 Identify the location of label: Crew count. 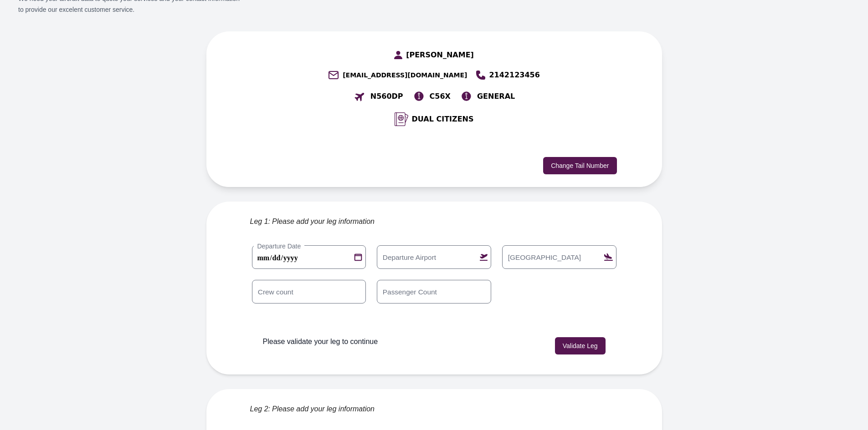
(275, 292).